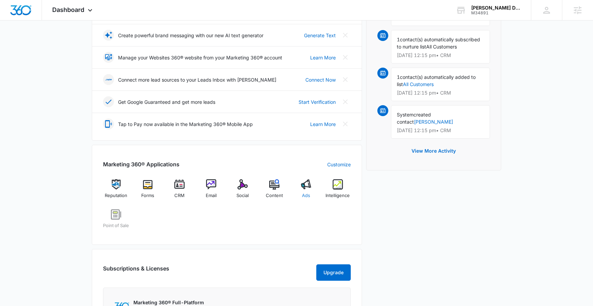 This screenshot has height=306, width=593. Describe the element at coordinates (148, 195) in the screenshot. I see `span: Forms` at that location.